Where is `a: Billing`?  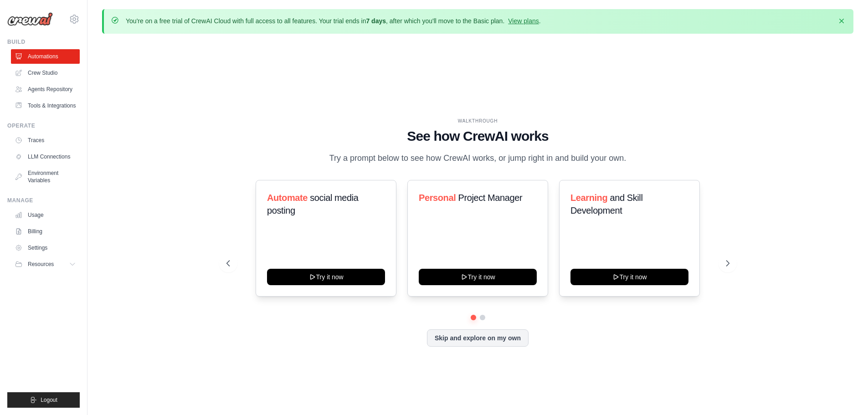 a: Billing is located at coordinates (45, 232).